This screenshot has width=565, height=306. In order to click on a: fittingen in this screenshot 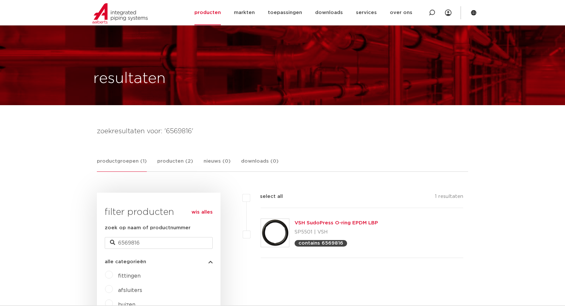, I will do `click(129, 276)`.